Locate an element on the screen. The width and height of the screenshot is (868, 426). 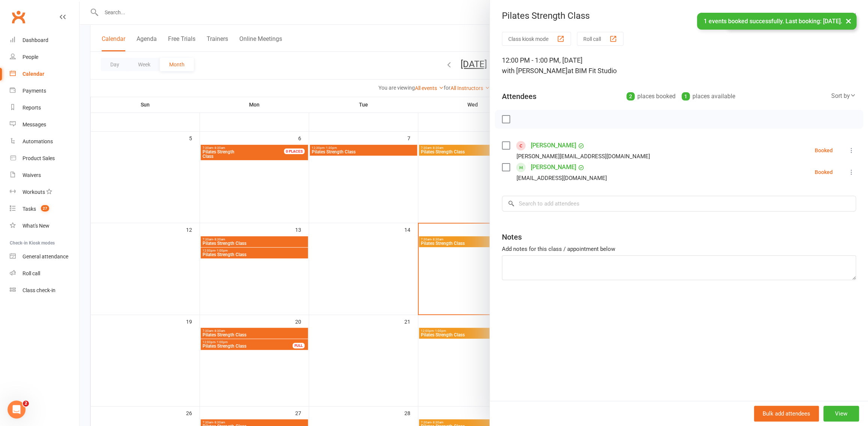
div: 2 is located at coordinates (631, 97).